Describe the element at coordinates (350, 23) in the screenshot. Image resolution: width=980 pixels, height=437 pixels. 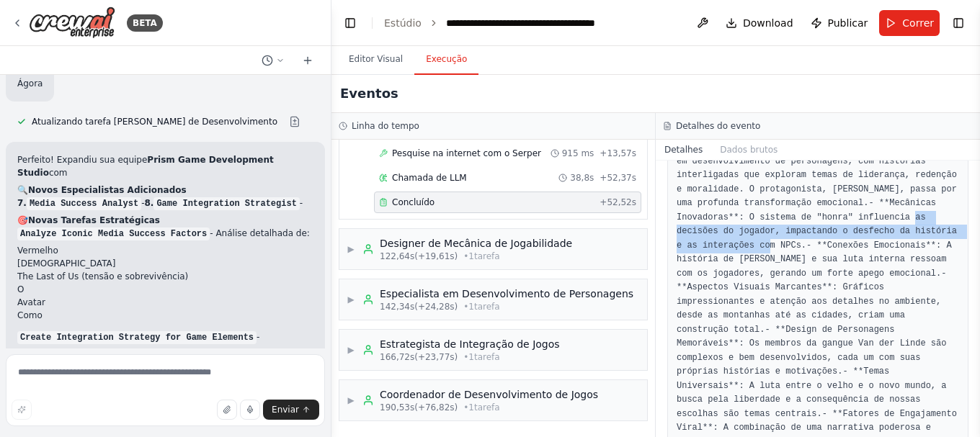
I see `button: Ocultar barra lateral esquerda` at that location.